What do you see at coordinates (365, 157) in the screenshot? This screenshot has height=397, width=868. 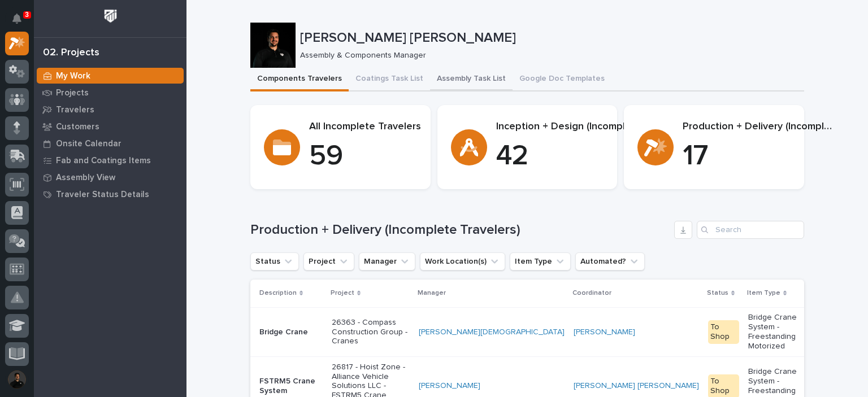 I see `p: 59` at bounding box center [365, 157].